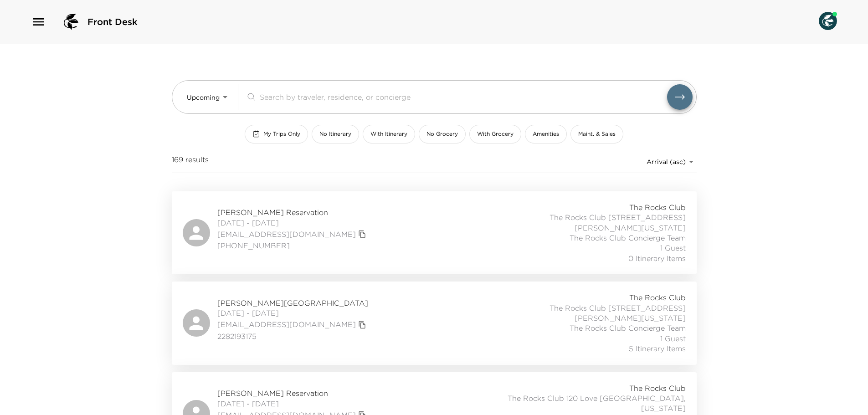  What do you see at coordinates (463, 97) in the screenshot?
I see `input: Search by traveler, residence, or concierge` at bounding box center [463, 97].